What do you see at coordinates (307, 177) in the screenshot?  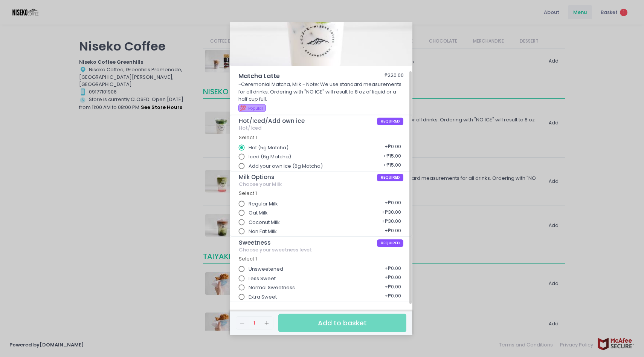 I see `span: Milk Options` at bounding box center [307, 177].